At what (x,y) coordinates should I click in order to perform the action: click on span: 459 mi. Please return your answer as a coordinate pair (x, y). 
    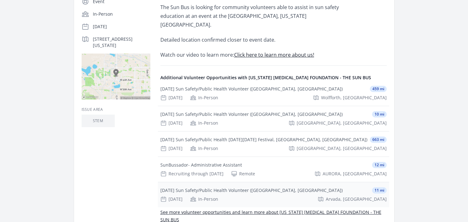
    Looking at the image, I should click on (378, 89).